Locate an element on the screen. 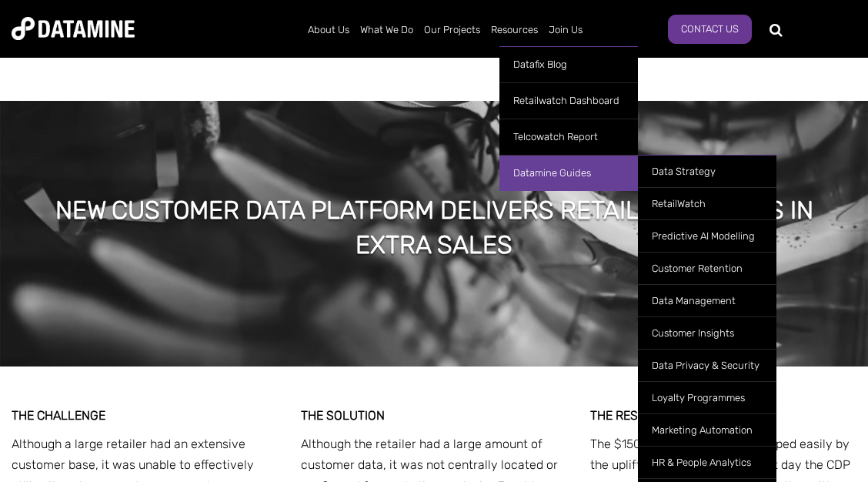 The image size is (868, 482). strong: THE SOLUTION is located at coordinates (342, 414).